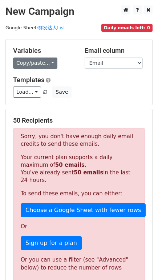 The height and width of the screenshot is (280, 158). What do you see at coordinates (79, 227) in the screenshot?
I see `p: Or` at bounding box center [79, 227].